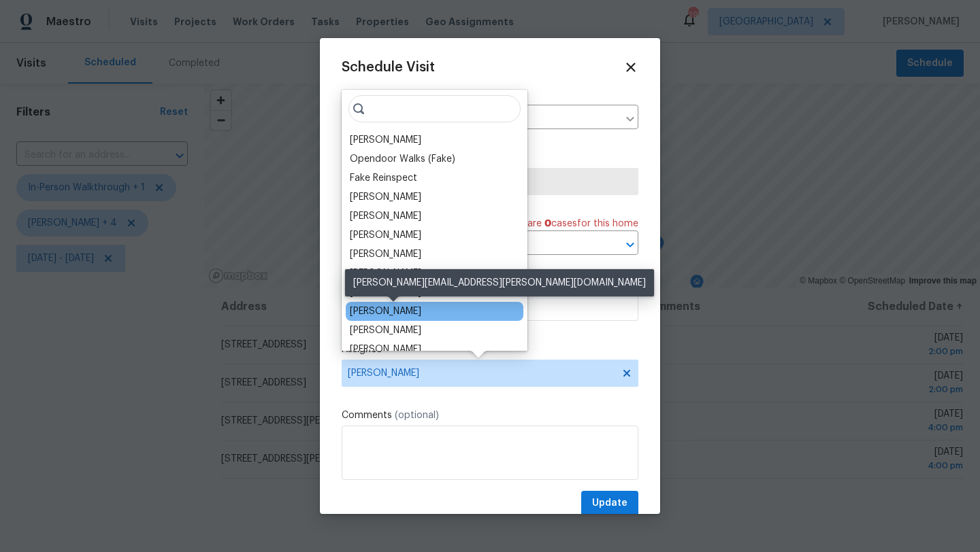  I want to click on span: 0, so click(548, 224).